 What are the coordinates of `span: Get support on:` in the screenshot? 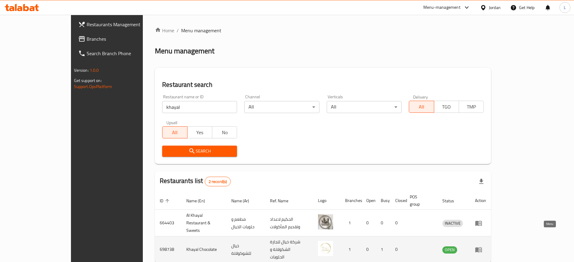 It's located at (88, 81).